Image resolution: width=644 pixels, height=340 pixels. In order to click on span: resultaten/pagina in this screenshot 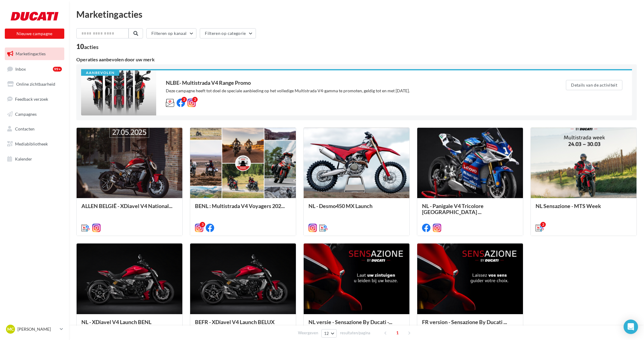, I will do `click(355, 333)`.